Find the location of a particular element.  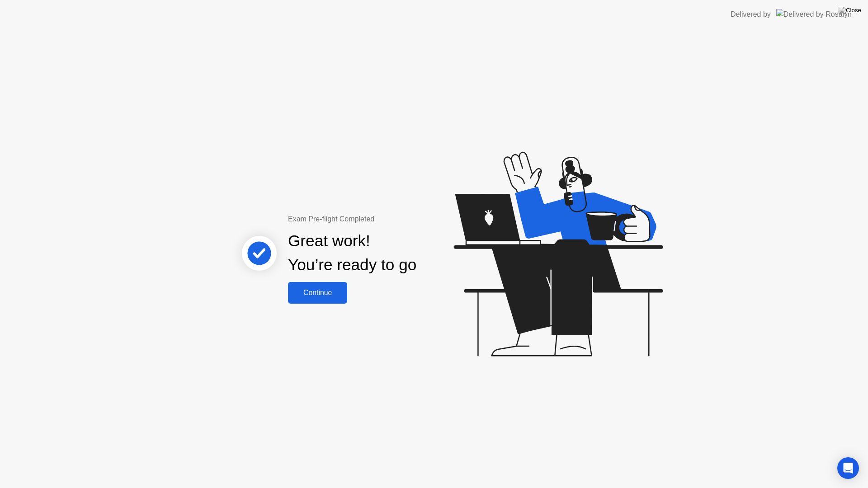

div: Exam Pre-flight Completed is located at coordinates (381, 219).